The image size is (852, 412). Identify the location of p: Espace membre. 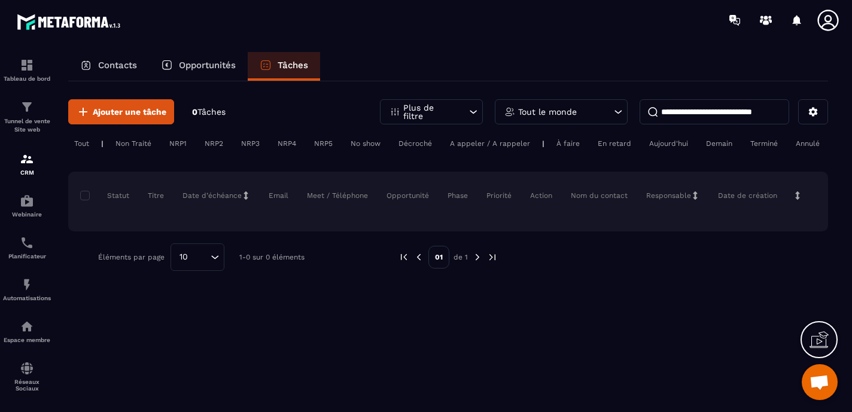
(27, 340).